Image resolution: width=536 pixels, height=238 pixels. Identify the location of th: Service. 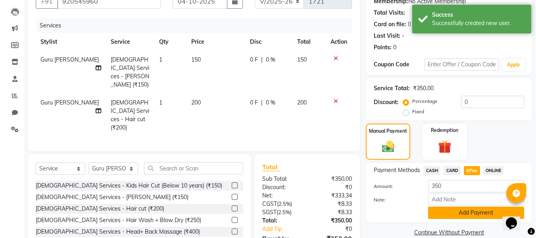
(130, 42).